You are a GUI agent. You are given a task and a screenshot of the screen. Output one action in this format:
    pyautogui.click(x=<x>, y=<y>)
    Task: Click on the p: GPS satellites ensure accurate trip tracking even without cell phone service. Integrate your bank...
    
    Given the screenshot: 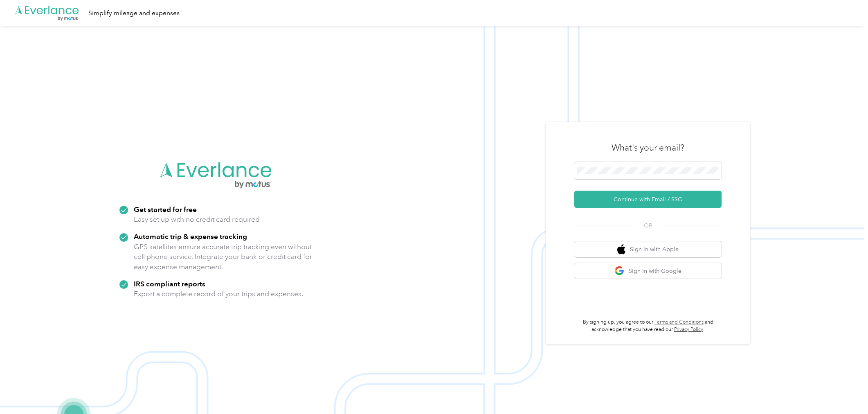 What is the action you would take?
    pyautogui.click(x=223, y=257)
    